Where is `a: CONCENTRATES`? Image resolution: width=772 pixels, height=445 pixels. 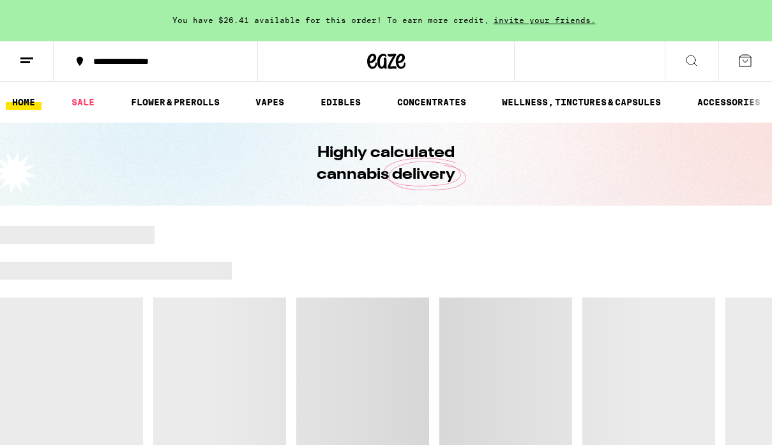
a: CONCENTRATES is located at coordinates (432, 102).